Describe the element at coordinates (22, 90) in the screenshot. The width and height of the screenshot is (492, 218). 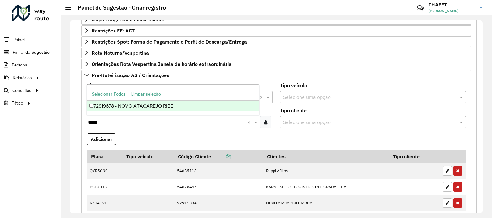
I see `span: Consultas` at that location.